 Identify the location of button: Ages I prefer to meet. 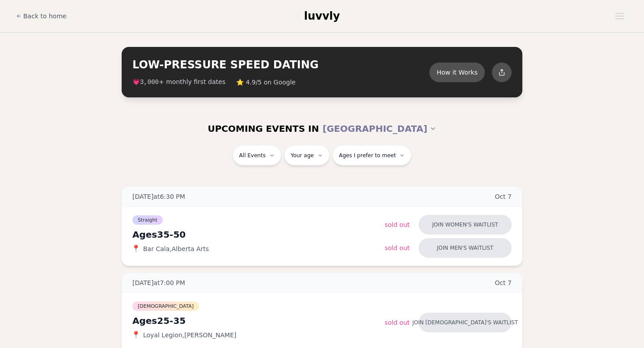
(372, 155).